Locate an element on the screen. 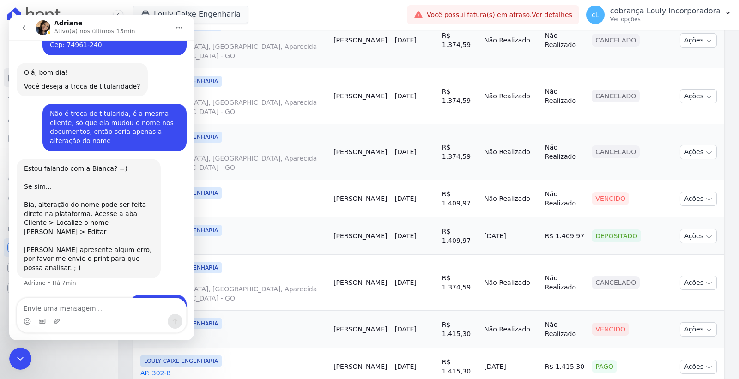  span: Você possui fatura(s) em atraso. is located at coordinates (499, 15).